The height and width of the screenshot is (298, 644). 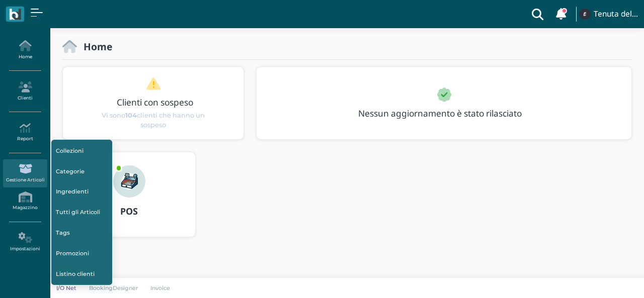 What do you see at coordinates (82, 212) in the screenshot?
I see `a: Tutti gli Articoli` at bounding box center [82, 212].